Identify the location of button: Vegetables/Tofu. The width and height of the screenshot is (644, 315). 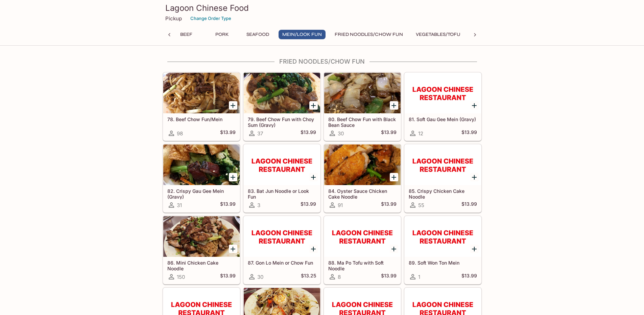
(438, 35).